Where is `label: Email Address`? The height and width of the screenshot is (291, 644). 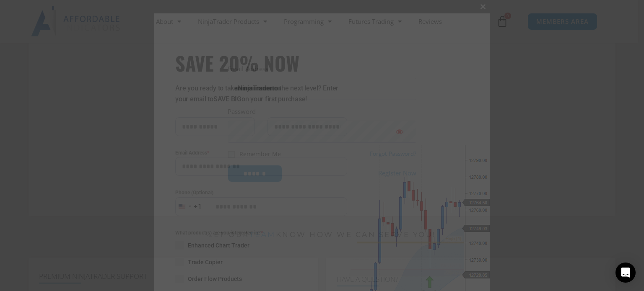 label: Email Address is located at coordinates (261, 153).